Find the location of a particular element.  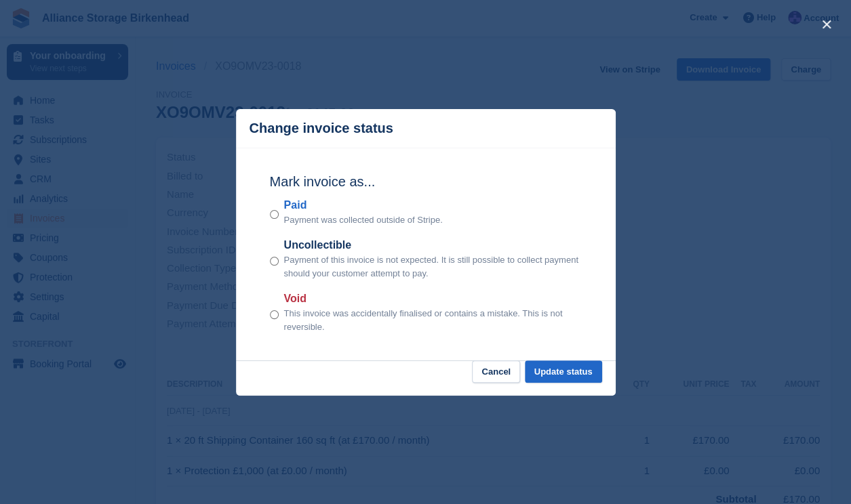

p: Change invoice status is located at coordinates (322, 128).